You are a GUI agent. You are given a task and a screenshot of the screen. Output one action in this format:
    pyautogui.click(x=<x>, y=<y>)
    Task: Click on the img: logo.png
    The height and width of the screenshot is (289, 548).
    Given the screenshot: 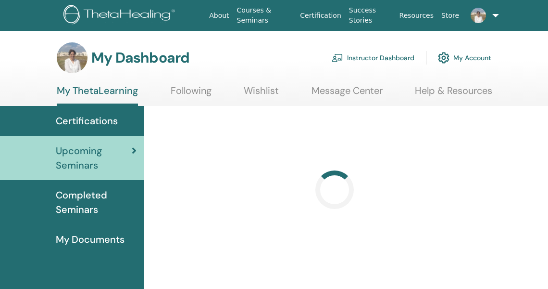 What is the action you would take?
    pyautogui.click(x=121, y=15)
    